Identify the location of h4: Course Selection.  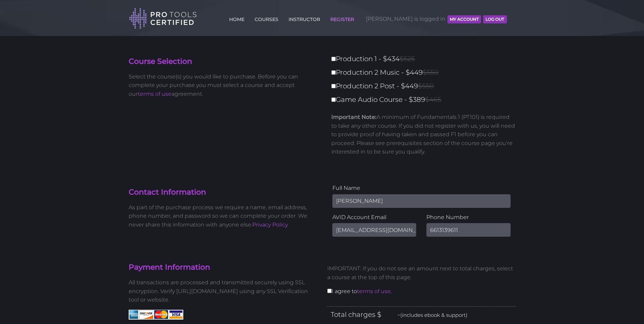
(222, 62).